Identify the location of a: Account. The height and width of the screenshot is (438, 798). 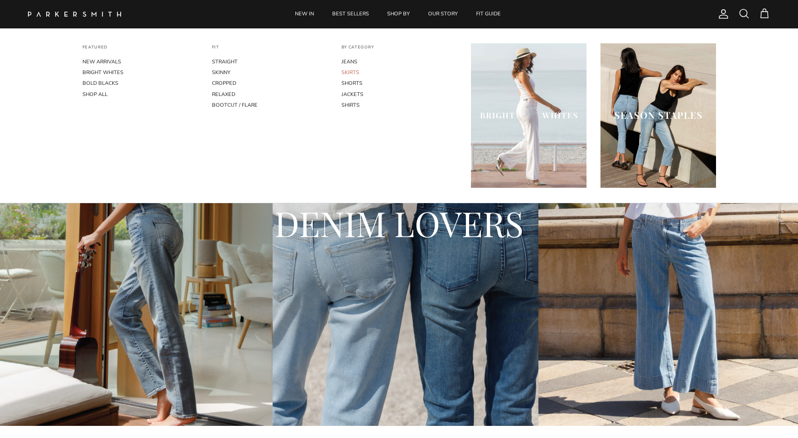
(722, 14).